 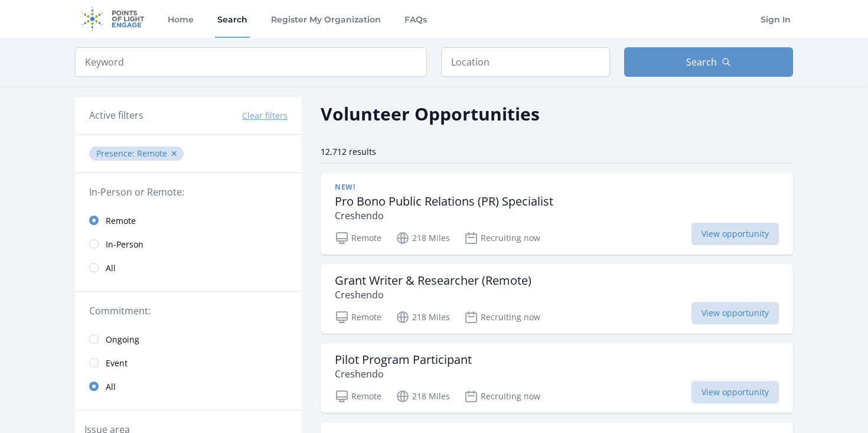 I want to click on a: In-Person, so click(x=188, y=244).